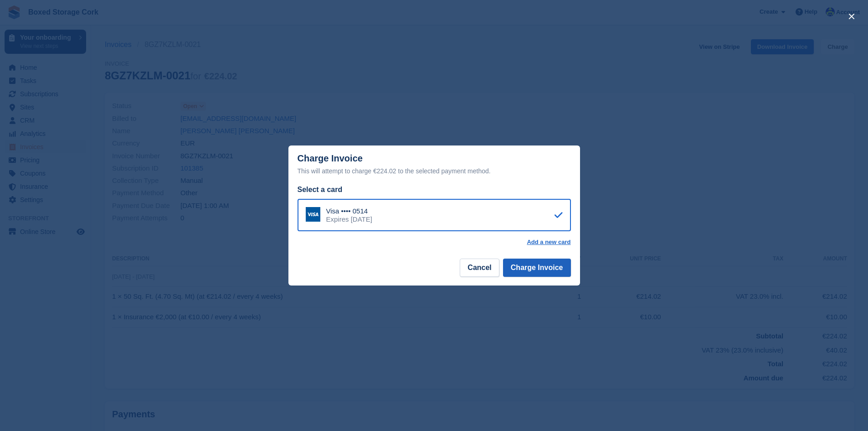  What do you see at coordinates (349, 212) in the screenshot?
I see `div: Visa •••• 0514` at bounding box center [349, 212].